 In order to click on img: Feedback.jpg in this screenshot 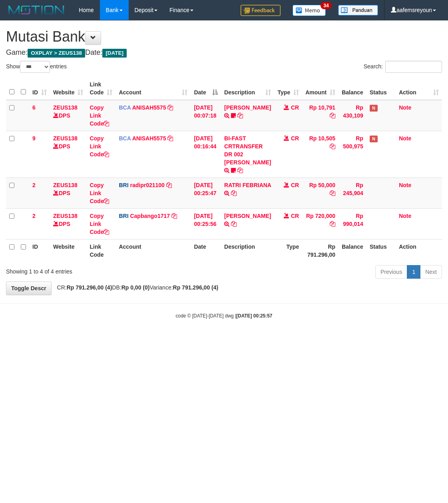, I will do `click(260, 10)`.